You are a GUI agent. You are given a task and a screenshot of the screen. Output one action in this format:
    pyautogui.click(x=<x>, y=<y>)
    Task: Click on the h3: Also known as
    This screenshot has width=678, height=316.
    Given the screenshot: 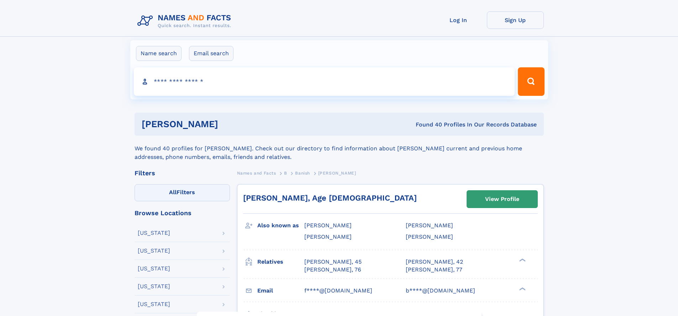 What is the action you would take?
    pyautogui.click(x=281, y=225)
    